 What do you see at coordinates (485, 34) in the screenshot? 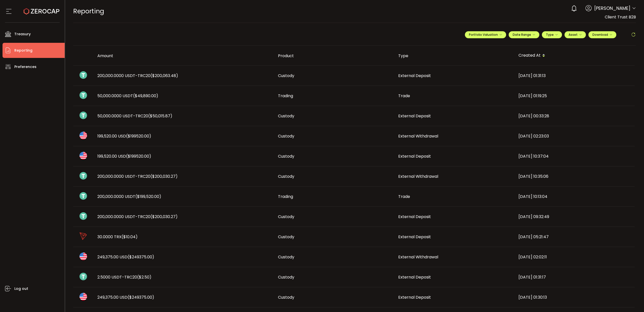
I see `span: Portfolio Valuation` at bounding box center [485, 34].